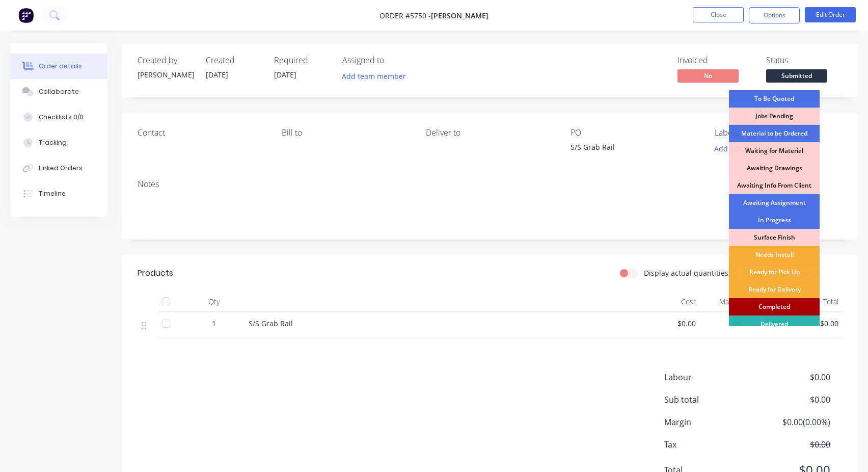  Describe the element at coordinates (234, 60) in the screenshot. I see `div: Created` at that location.